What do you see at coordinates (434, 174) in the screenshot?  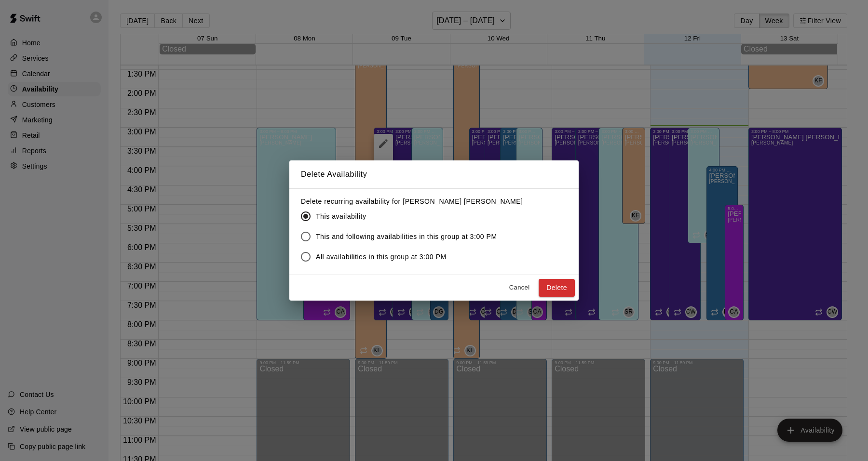 I see `h2: Delete Availability` at bounding box center [434, 174].